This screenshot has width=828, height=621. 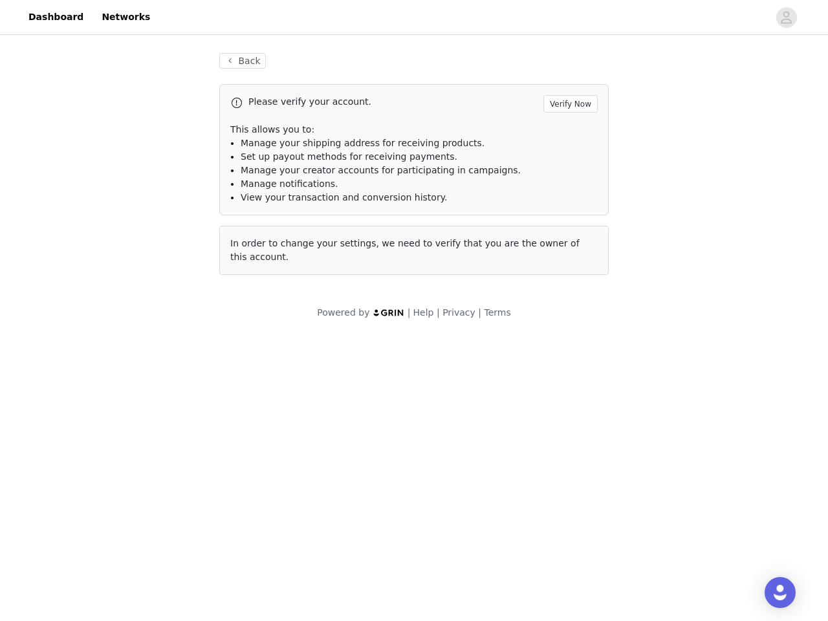 I want to click on a: Privacy, so click(x=458, y=312).